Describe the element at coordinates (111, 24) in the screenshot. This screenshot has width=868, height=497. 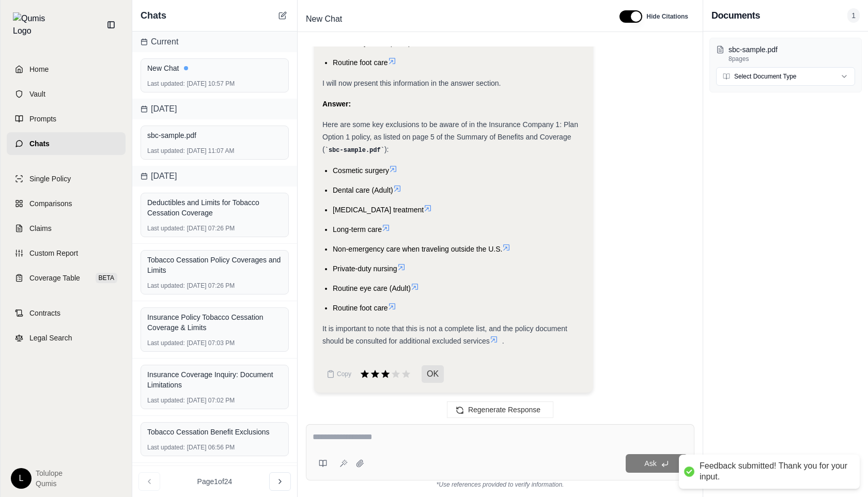
I see `button: Collapse sidebar` at that location.